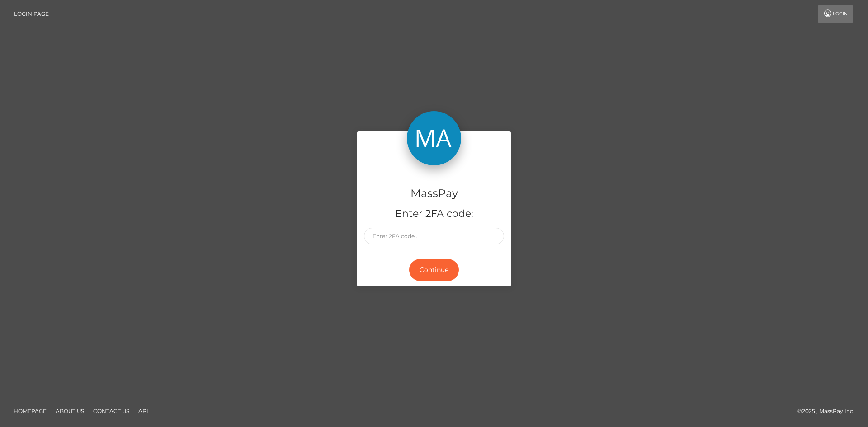 This screenshot has width=868, height=427. Describe the element at coordinates (70, 411) in the screenshot. I see `a: About Us` at that location.